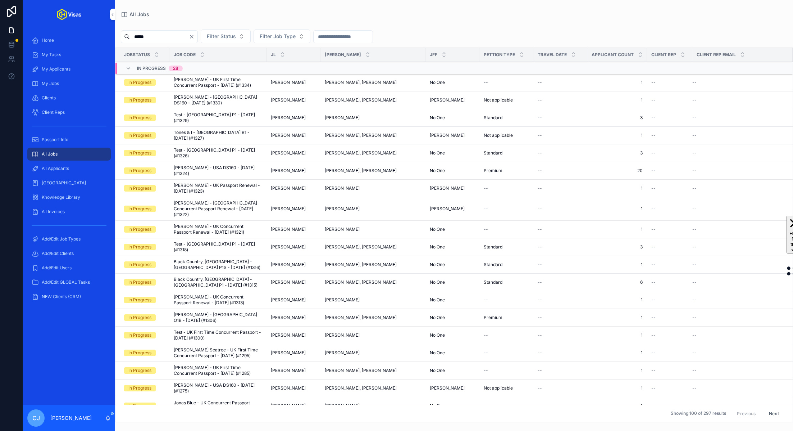 The image size is (793, 431). What do you see at coordinates (193, 37) in the screenshot?
I see `button: Clear` at bounding box center [193, 37].